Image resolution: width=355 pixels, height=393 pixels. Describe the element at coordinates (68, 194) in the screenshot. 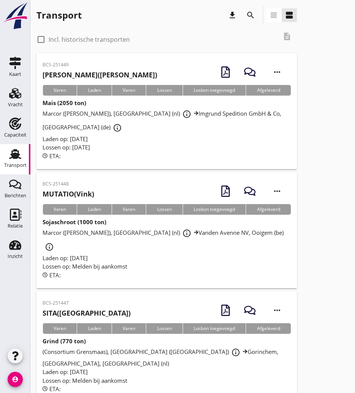

I see `h2: (Vink)` at that location.